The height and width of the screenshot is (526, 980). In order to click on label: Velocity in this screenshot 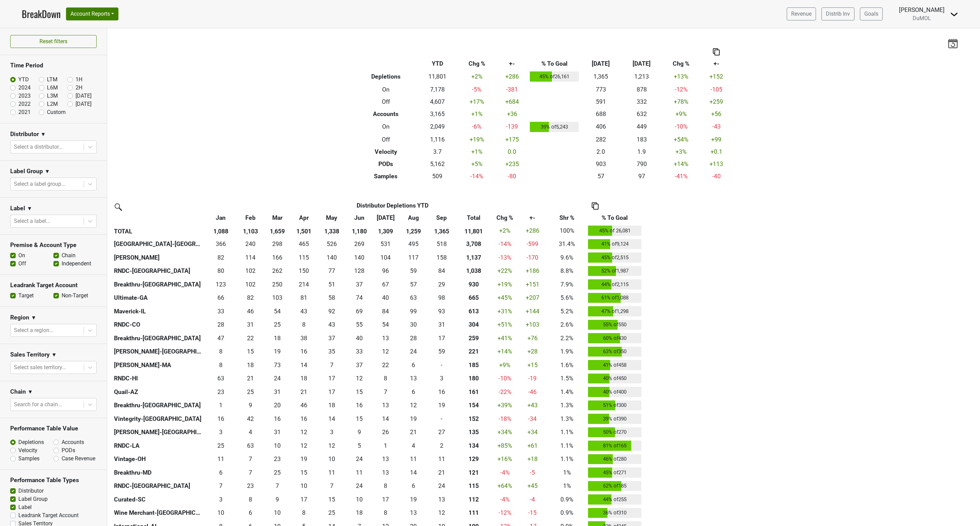, I will do `click(28, 451)`.